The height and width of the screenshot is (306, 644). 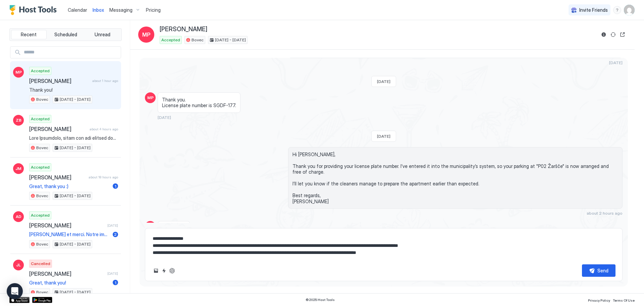 I want to click on span: ZB, so click(x=18, y=120).